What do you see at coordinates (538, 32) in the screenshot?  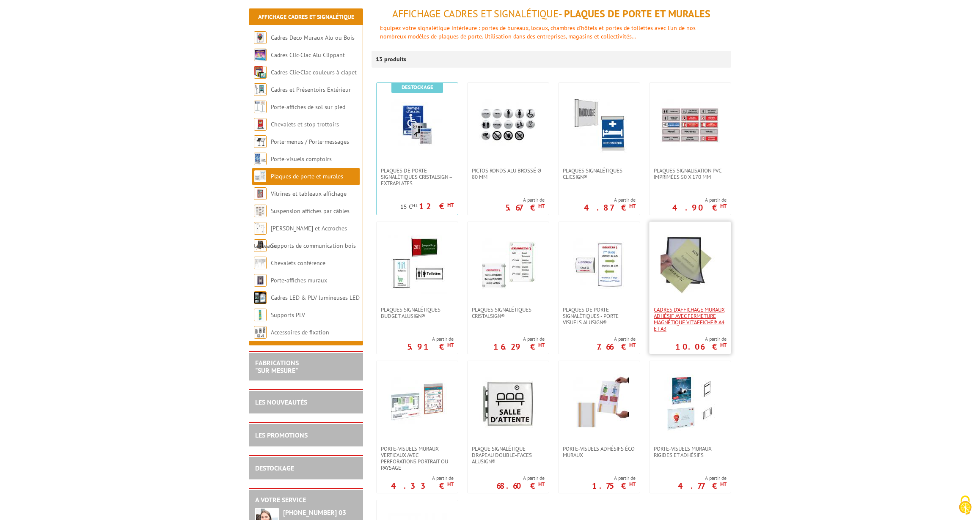 I see `font: Equipez votre signalétique intérieure : portes de bureaux, locaux, chambres d'hôtels et portes de...` at bounding box center [538, 32].